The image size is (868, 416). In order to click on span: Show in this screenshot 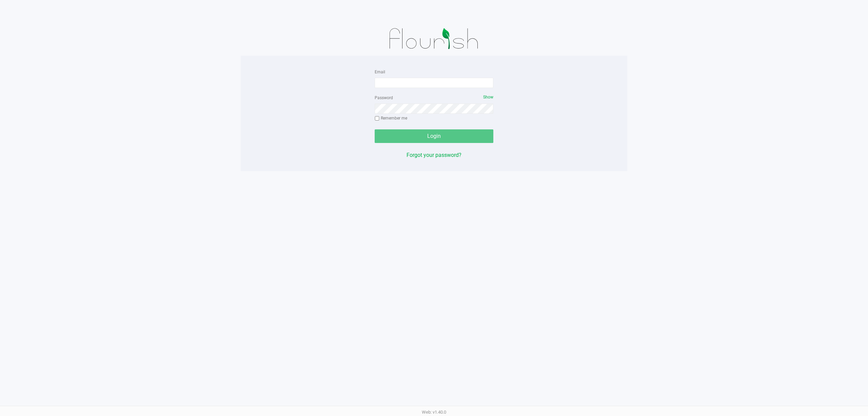, I will do `click(488, 97)`.